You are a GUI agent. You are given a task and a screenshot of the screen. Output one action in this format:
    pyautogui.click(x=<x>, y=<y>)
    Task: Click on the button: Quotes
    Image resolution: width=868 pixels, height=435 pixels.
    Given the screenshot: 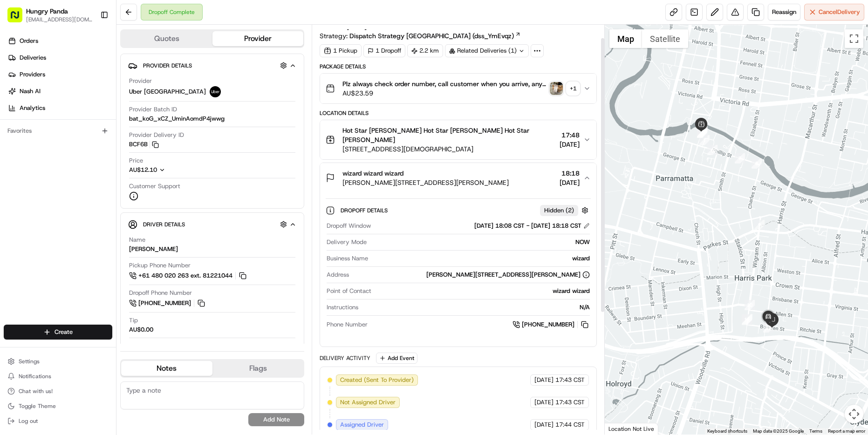 What is the action you would take?
    pyautogui.click(x=167, y=39)
    